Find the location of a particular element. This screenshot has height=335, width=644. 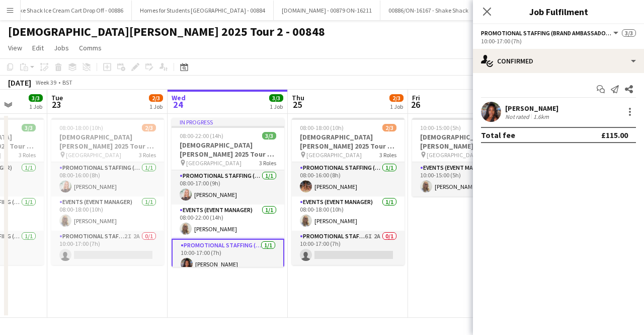

span: View is located at coordinates (15, 48).